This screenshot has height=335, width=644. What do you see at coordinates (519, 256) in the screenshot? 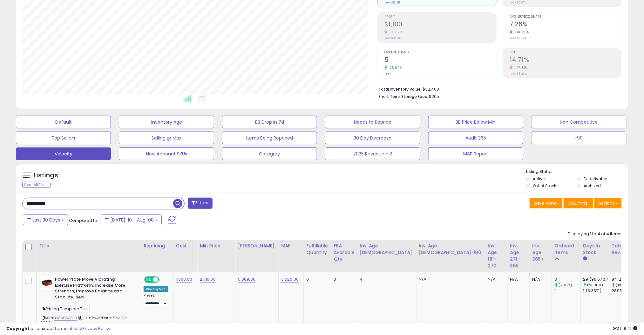
I see `div: Inv. Age 271-365` at bounding box center [519, 256].